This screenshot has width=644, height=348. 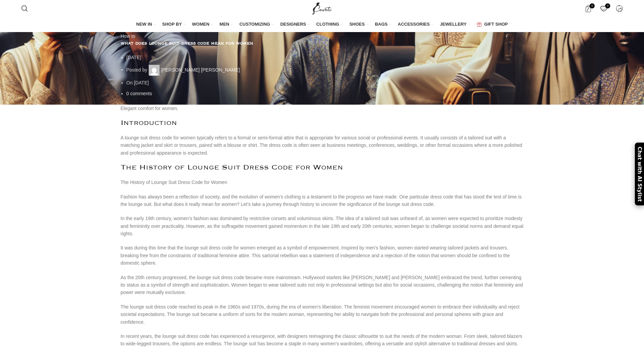 What do you see at coordinates (322, 314) in the screenshot?
I see `p: The lounge suit dress code reached its peak in the 1960s and 1970s, during the era of women’s lib...` at bounding box center [322, 314].